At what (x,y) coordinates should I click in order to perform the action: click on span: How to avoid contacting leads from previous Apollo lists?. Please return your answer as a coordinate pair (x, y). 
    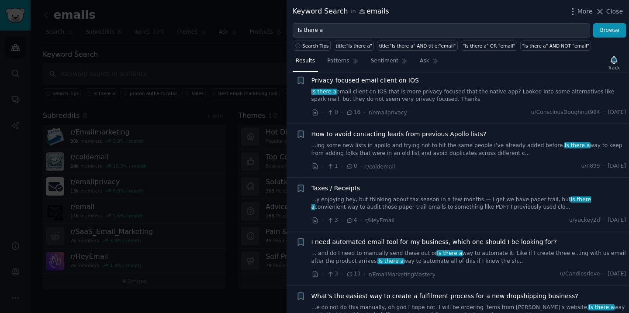
    Looking at the image, I should click on (399, 134).